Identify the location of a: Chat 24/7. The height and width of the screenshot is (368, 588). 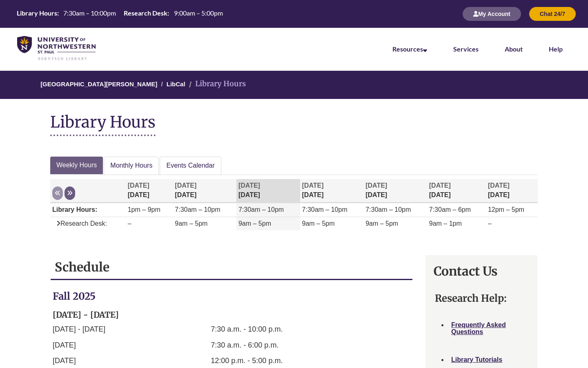
(552, 13).